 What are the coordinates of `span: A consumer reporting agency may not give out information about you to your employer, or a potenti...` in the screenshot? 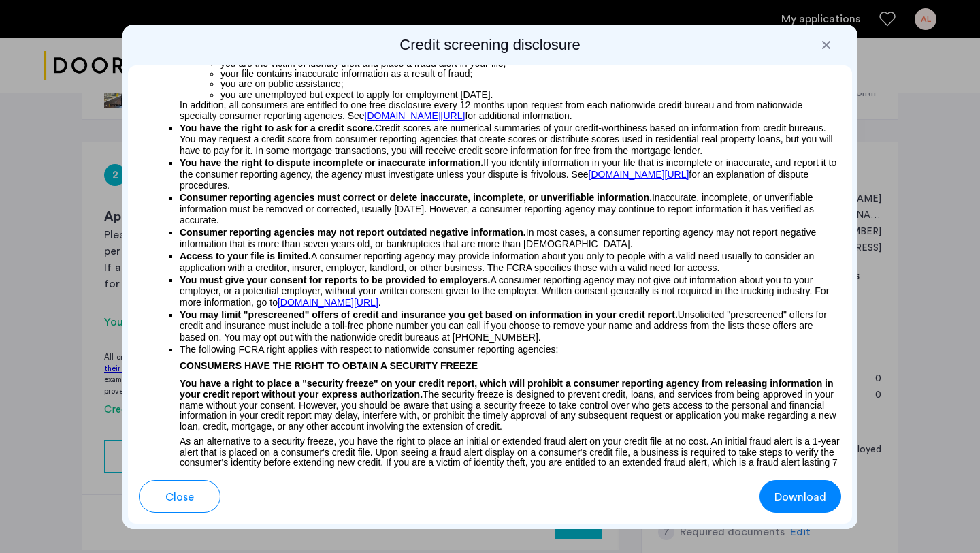 It's located at (504, 291).